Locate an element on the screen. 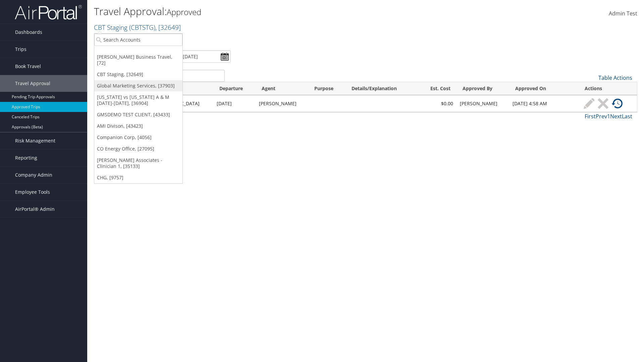 This screenshot has width=644, height=362. a: Companion Corp, [4056] is located at coordinates (138, 138).